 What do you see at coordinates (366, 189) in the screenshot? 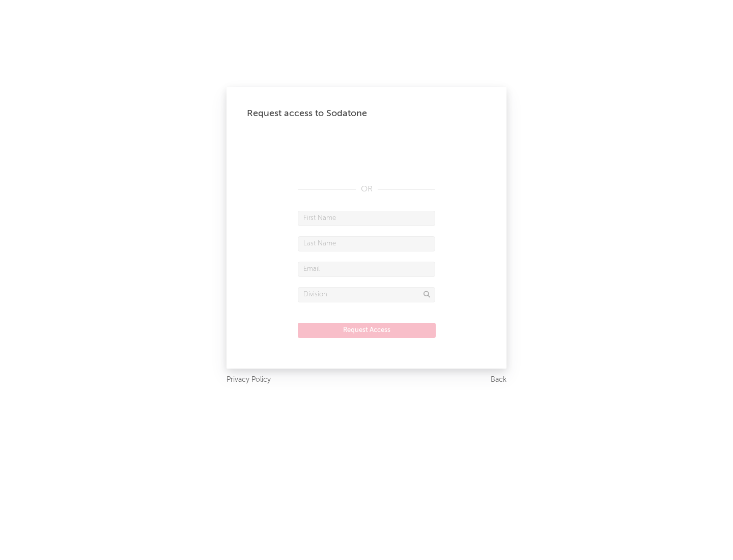
I see `div: OR` at bounding box center [366, 189].